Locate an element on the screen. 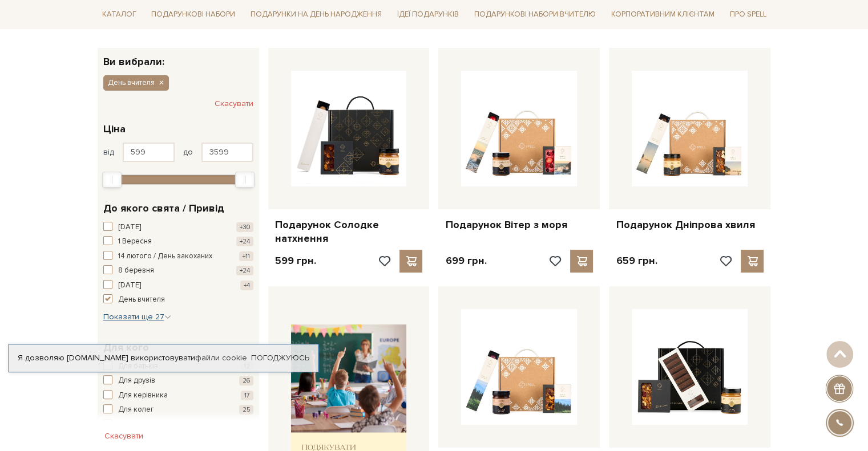 This screenshot has width=868, height=451. span: Для мами is located at coordinates (134, 425).